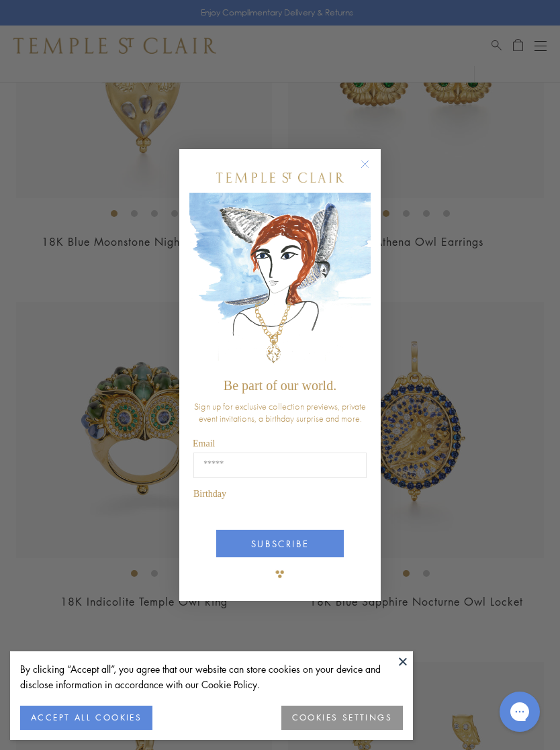 Image resolution: width=560 pixels, height=750 pixels. Describe the element at coordinates (280, 177) in the screenshot. I see `img: Temple St. Clair` at that location.